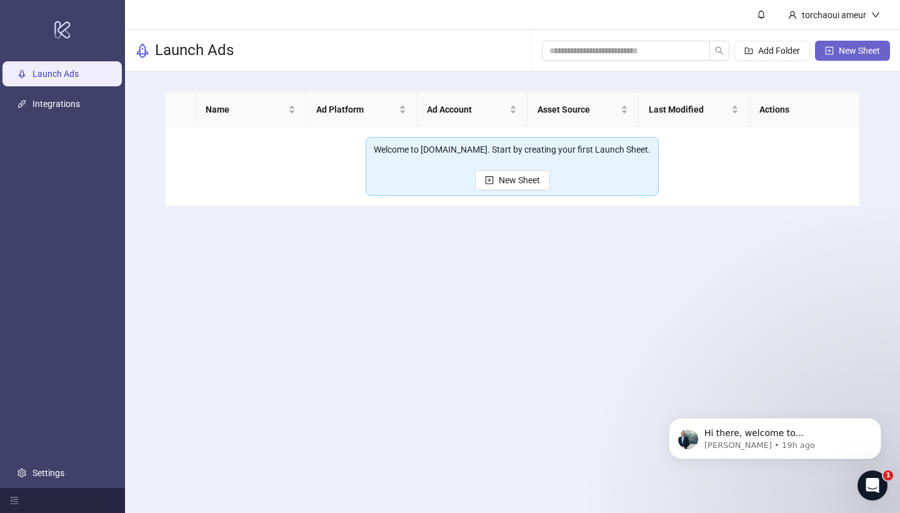  I want to click on p: Message from James, sent 19h ago, so click(135, 54).